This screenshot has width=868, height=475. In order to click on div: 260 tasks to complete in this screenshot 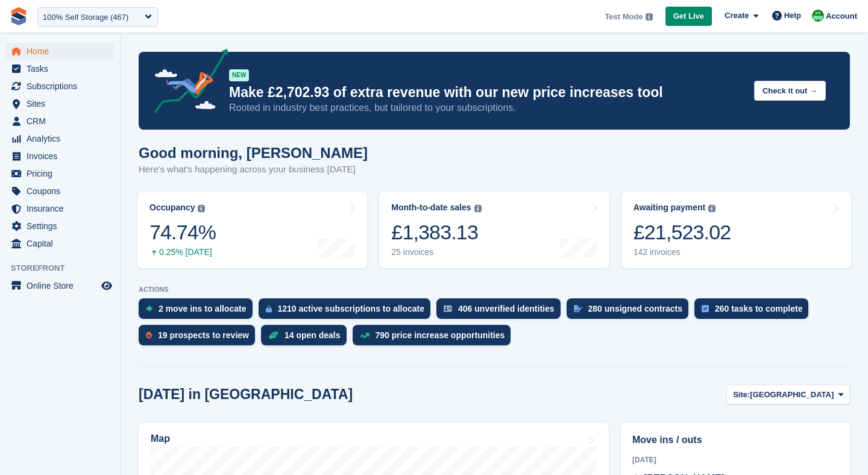, I will do `click(759, 309)`.